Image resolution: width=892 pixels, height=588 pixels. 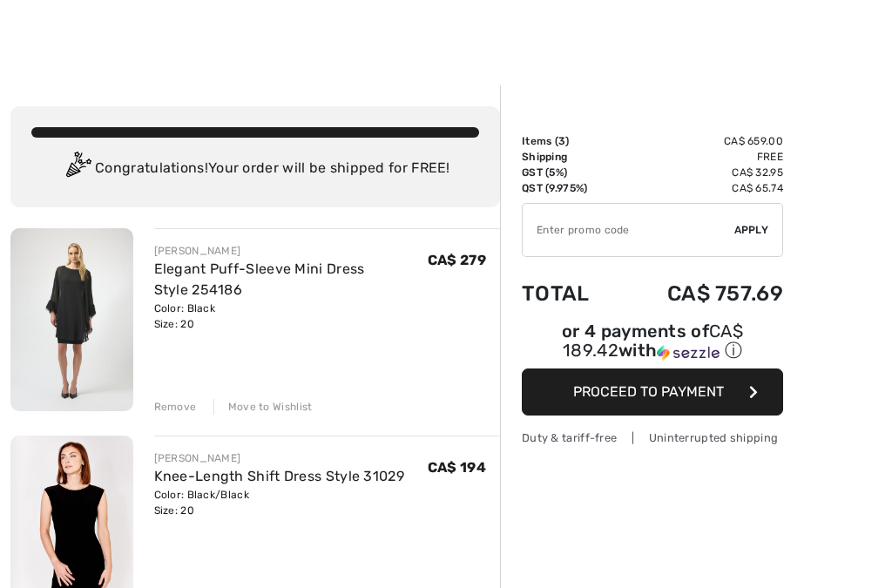 What do you see at coordinates (570, 293) in the screenshot?
I see `td: Total` at bounding box center [570, 293].